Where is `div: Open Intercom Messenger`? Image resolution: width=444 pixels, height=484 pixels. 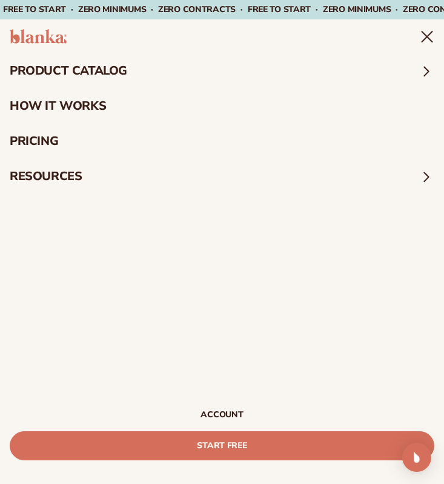 div: Open Intercom Messenger is located at coordinates (417, 457).